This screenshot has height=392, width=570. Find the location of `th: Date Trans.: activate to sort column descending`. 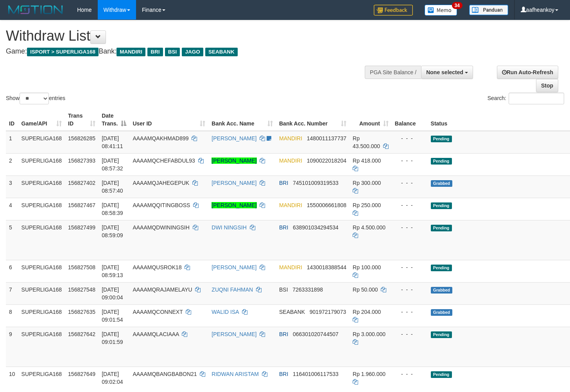

th: Date Trans.: activate to sort column descending is located at coordinates (114, 120).